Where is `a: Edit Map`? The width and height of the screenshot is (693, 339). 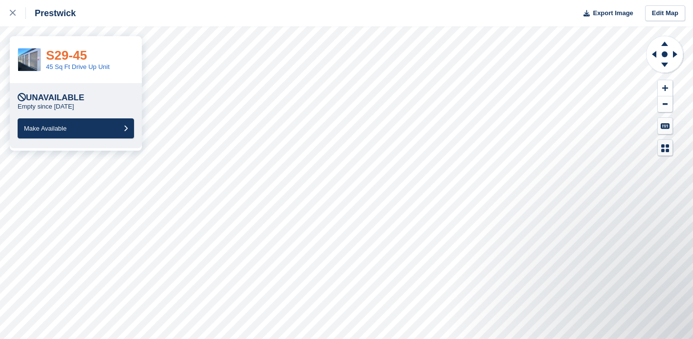 a: Edit Map is located at coordinates (665, 13).